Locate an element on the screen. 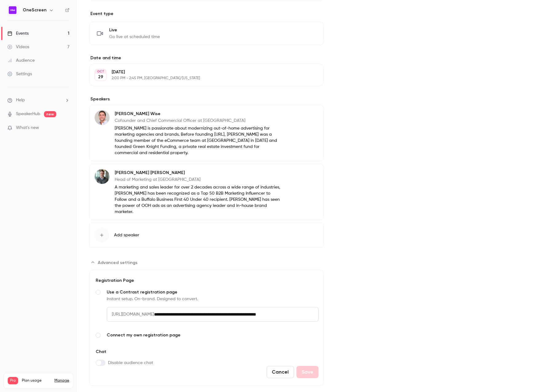  p: 29 is located at coordinates (101, 77).